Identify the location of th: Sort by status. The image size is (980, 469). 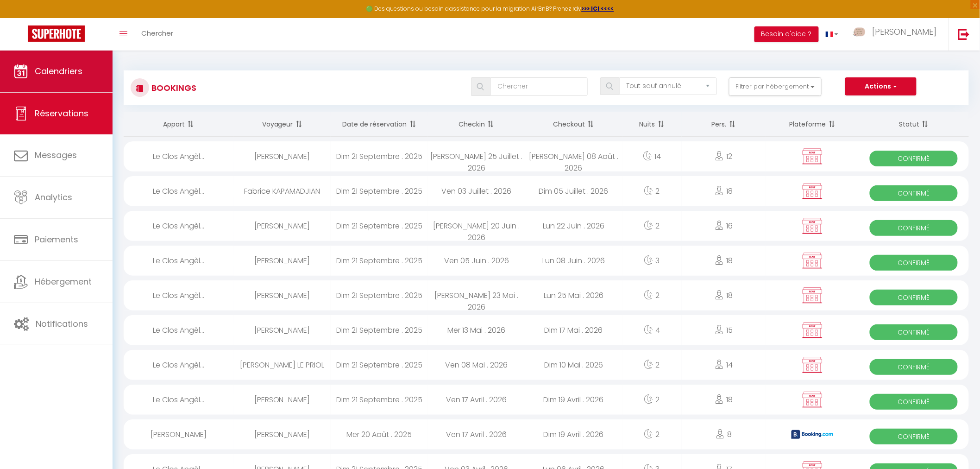
(914, 124).